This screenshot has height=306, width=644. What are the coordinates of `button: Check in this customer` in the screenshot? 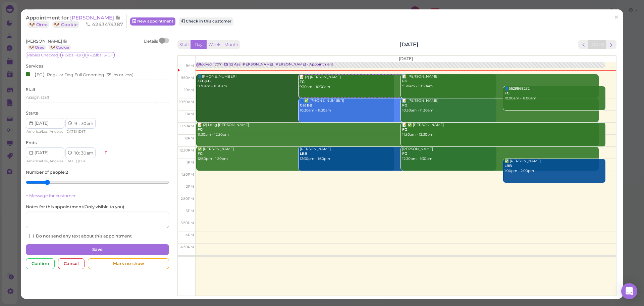 It's located at (206, 22).